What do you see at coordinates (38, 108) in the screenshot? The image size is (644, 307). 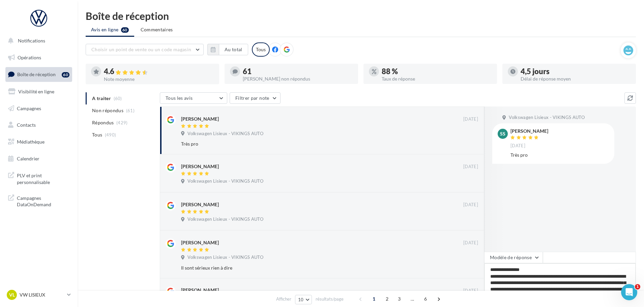 I see `a: Campagnes` at bounding box center [38, 108].